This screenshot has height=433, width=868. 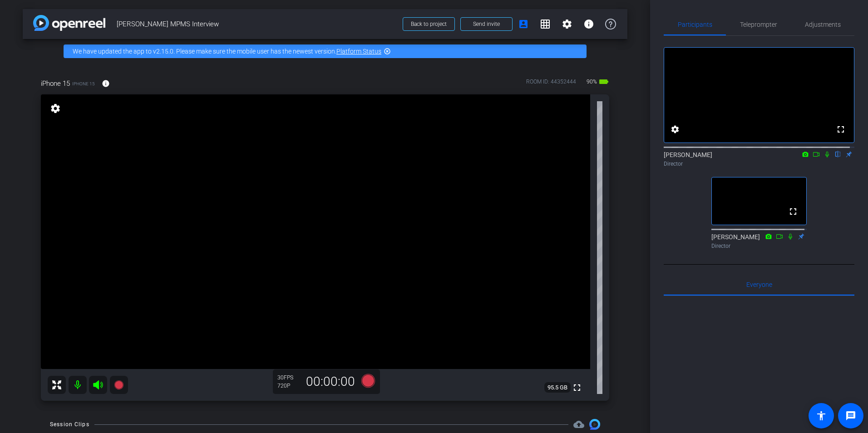 I want to click on span: Participants, so click(x=695, y=25).